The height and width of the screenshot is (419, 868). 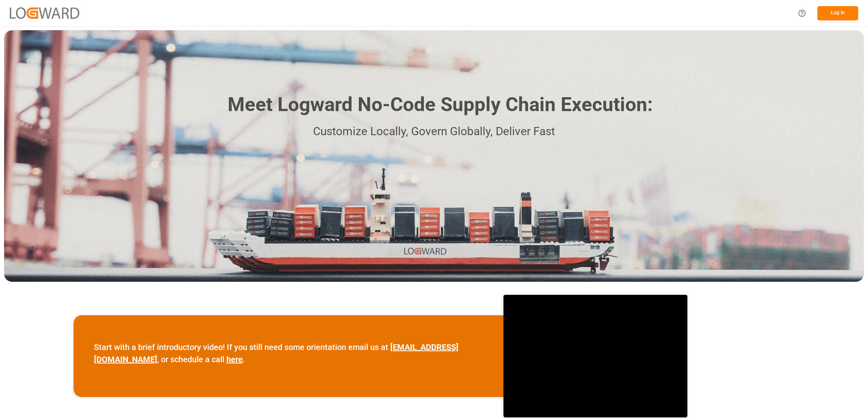 I want to click on button: Help Center, so click(x=801, y=13).